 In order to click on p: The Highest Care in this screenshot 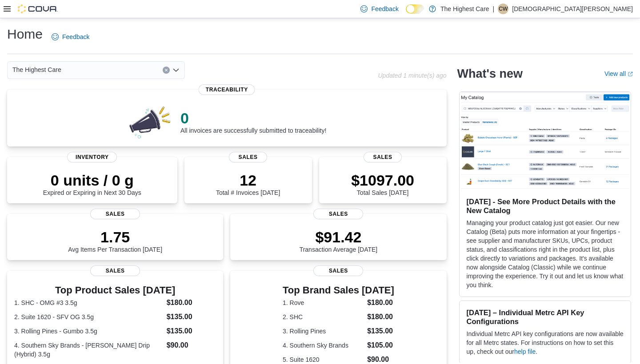, I will do `click(465, 9)`.